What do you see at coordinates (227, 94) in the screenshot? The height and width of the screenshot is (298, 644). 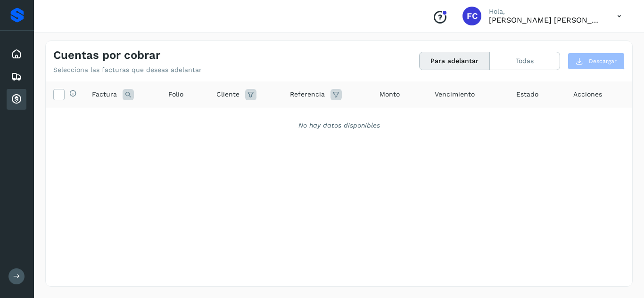 I see `span: Cliente` at bounding box center [227, 94].